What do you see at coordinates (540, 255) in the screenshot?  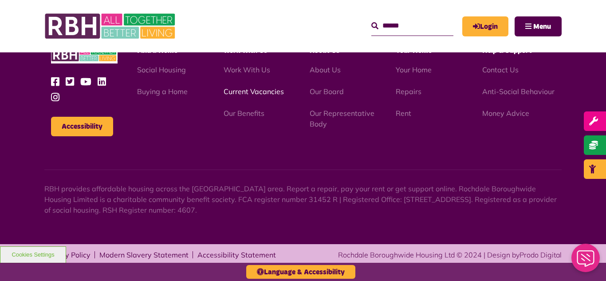 I see `a: Prodo Digital - open in a new tab` at bounding box center [540, 255].